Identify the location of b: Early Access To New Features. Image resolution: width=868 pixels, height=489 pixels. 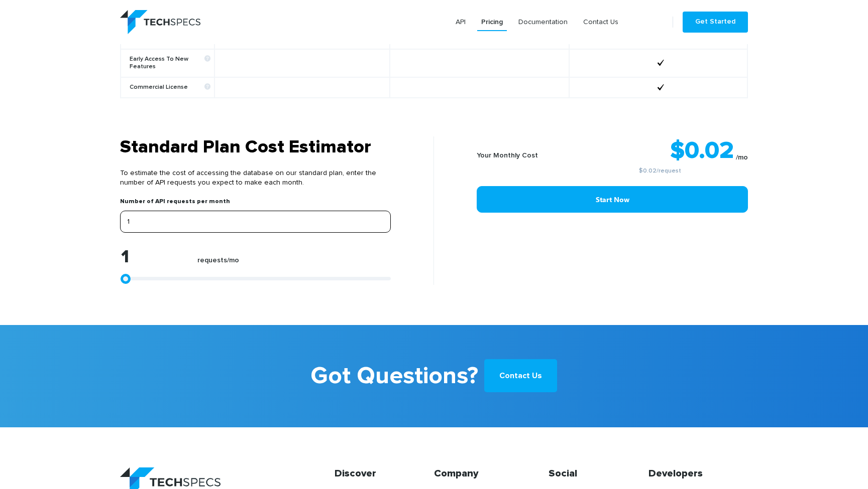
(169, 63).